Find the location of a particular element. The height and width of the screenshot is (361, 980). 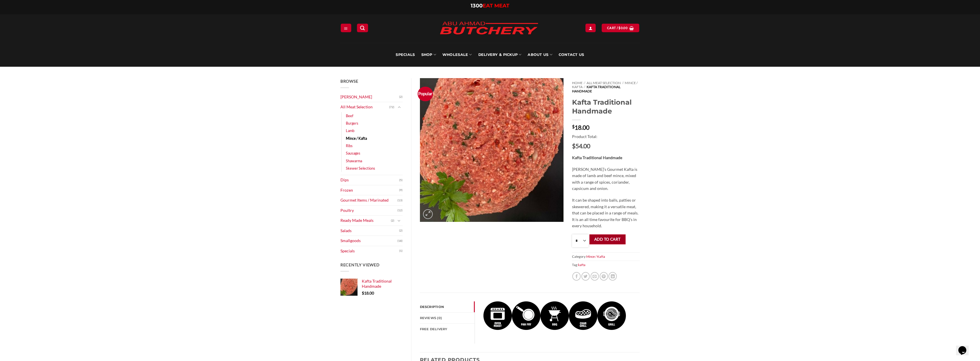

bdi: 0.00 is located at coordinates (623, 27).